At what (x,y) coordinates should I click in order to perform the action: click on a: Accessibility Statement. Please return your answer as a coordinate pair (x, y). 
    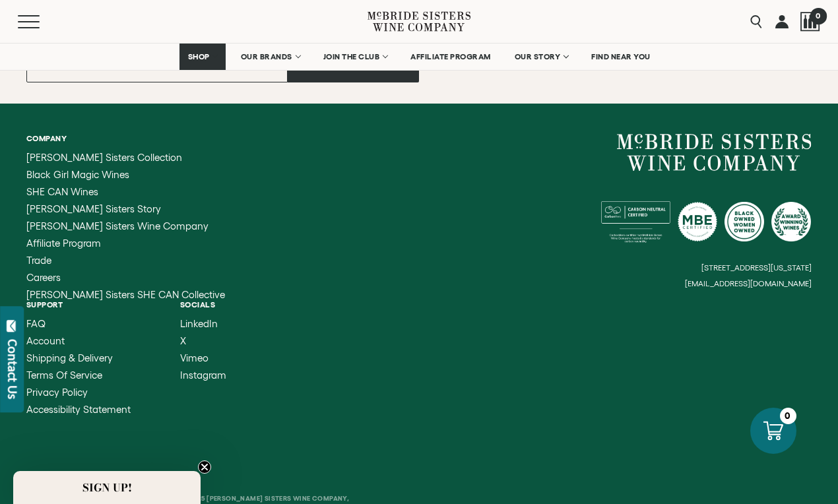
    Looking at the image, I should click on (78, 410).